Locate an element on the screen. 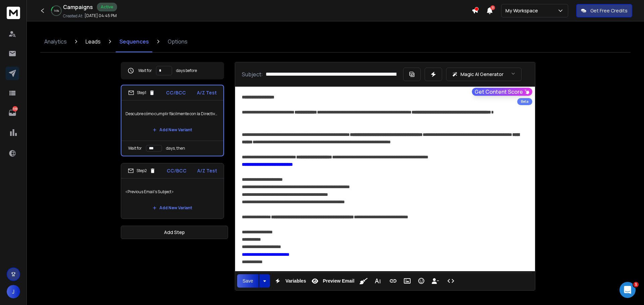  p: Created At: is located at coordinates (73, 16).